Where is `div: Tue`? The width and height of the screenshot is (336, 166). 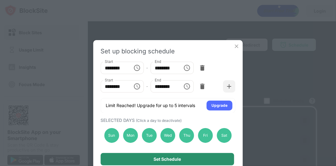 div: Tue is located at coordinates (149, 135).